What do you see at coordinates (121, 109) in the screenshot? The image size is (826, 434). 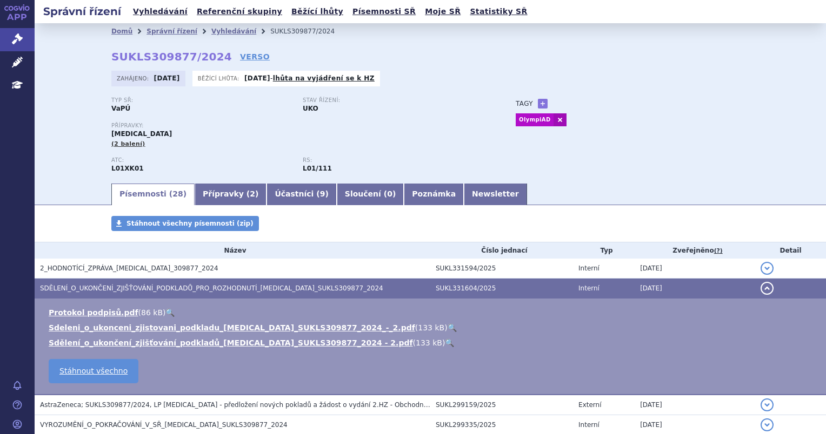 I see `strong: VaPÚ` at bounding box center [121, 109].